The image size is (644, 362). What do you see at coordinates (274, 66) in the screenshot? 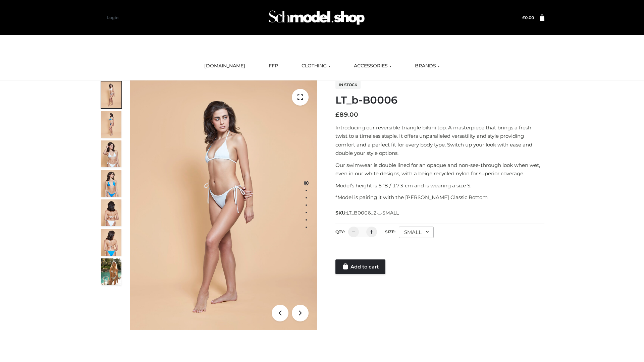
I see `a: FFP` at bounding box center [274, 66].